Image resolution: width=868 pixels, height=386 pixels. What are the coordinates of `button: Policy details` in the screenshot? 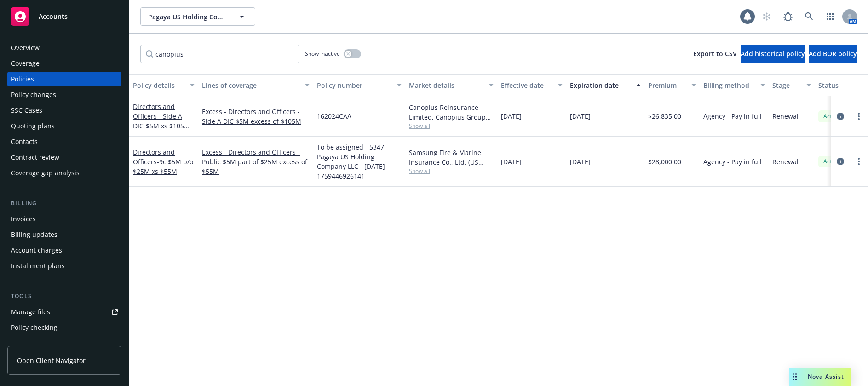 It's located at (163, 85).